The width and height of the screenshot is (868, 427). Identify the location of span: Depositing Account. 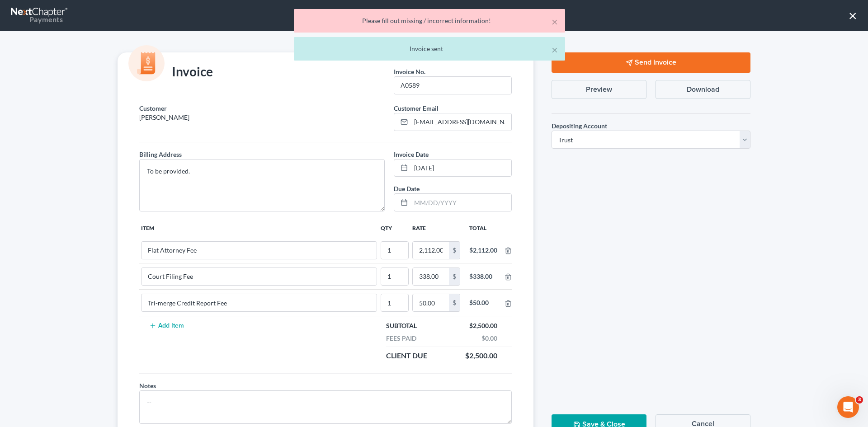
(579, 125).